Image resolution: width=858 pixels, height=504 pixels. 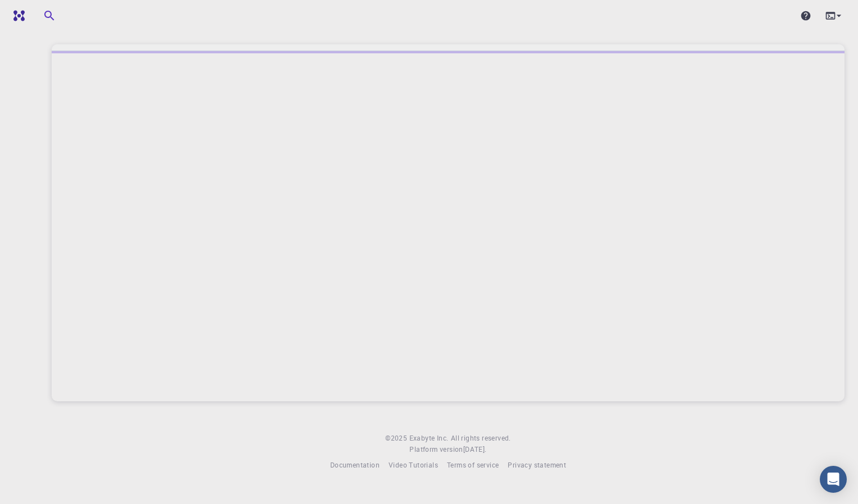 What do you see at coordinates (481, 439) in the screenshot?
I see `span: All rights reserved.` at bounding box center [481, 439].